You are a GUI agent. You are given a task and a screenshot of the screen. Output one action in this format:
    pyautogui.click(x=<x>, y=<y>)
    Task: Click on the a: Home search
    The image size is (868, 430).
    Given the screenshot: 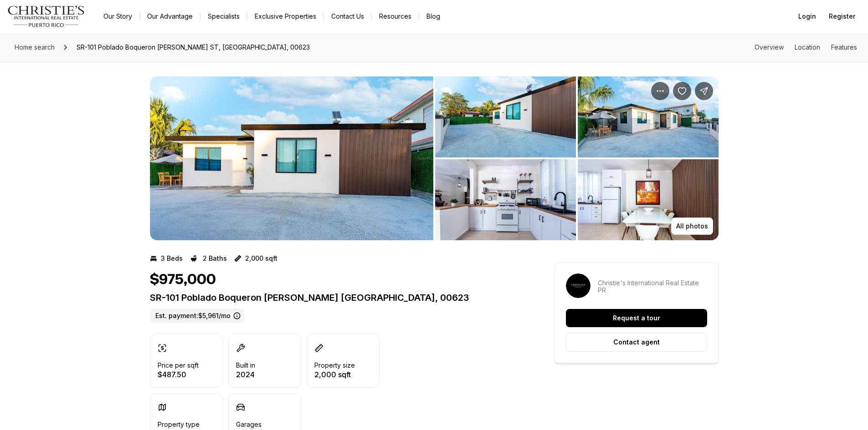 What is the action you would take?
    pyautogui.click(x=34, y=47)
    